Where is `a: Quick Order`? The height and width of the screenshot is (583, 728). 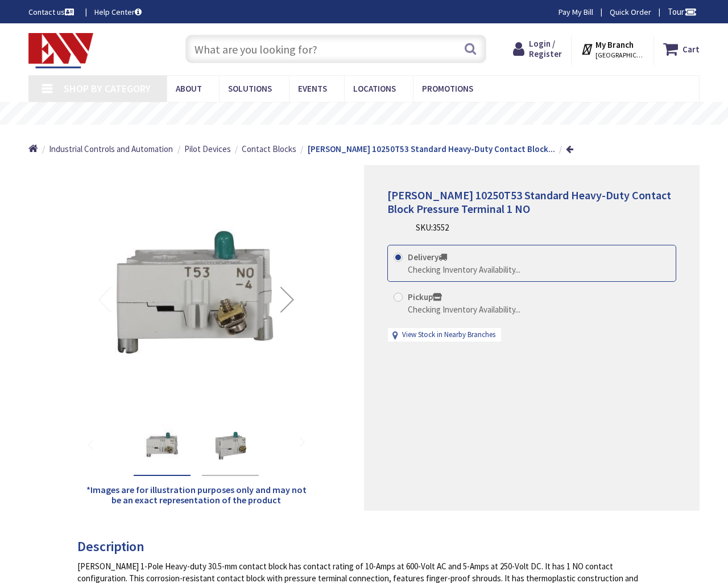 a: Quick Order is located at coordinates (631, 12).